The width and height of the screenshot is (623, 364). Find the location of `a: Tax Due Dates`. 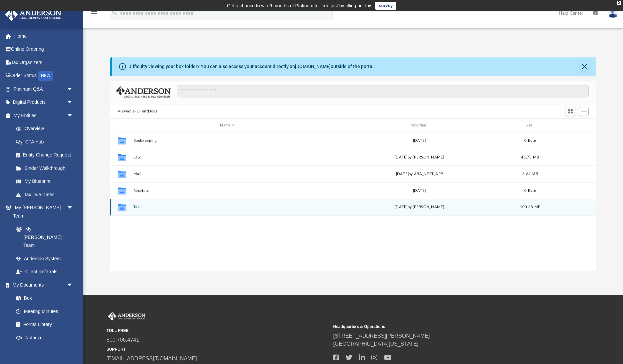

a: Tax Due Dates is located at coordinates (46, 194).